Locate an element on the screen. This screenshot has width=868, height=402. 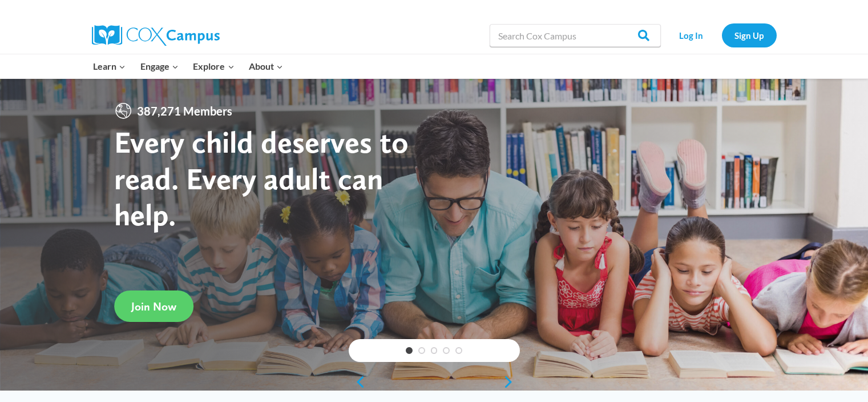
a: Join Now is located at coordinates (153, 306).